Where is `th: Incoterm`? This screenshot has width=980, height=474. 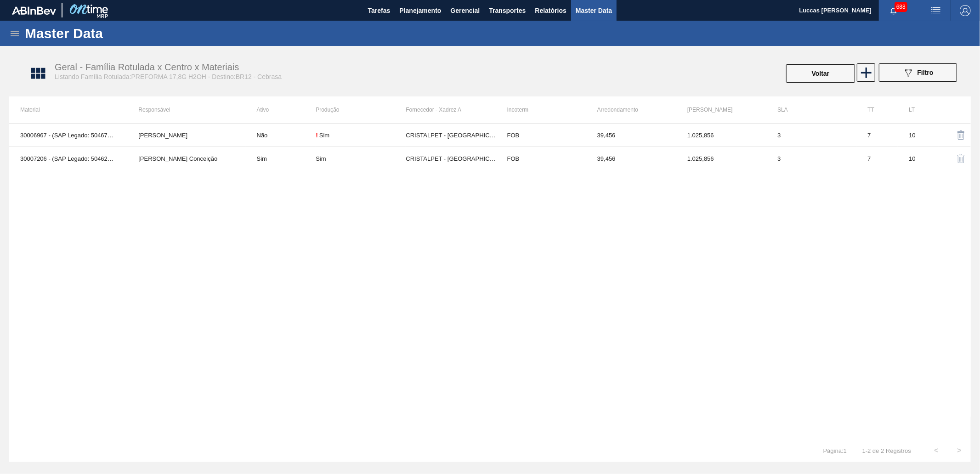 th: Incoterm is located at coordinates (541, 110).